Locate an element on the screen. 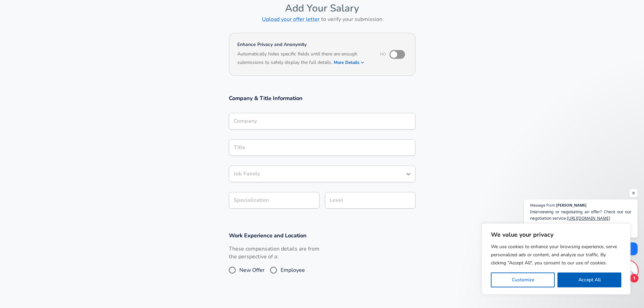 This screenshot has height=308, width=644. h6: Automatically hides specific fields until there are enough submissions to safely display the full... is located at coordinates (304, 59).